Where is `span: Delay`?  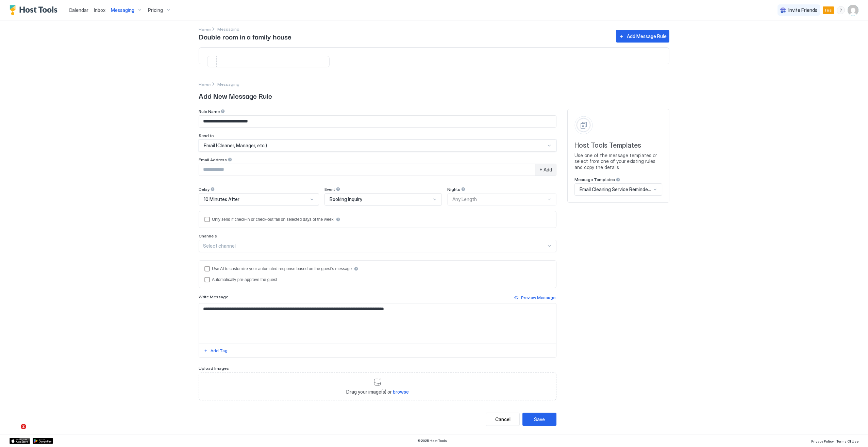
span: Delay is located at coordinates (204, 189).